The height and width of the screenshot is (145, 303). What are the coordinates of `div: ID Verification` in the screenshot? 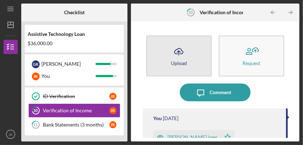 It's located at (76, 96).